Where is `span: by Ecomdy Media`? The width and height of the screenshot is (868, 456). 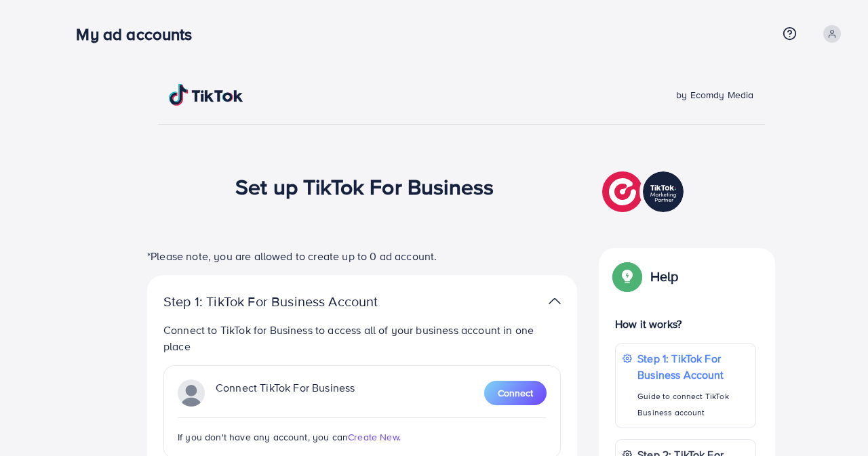 span: by Ecomdy Media is located at coordinates (714, 95).